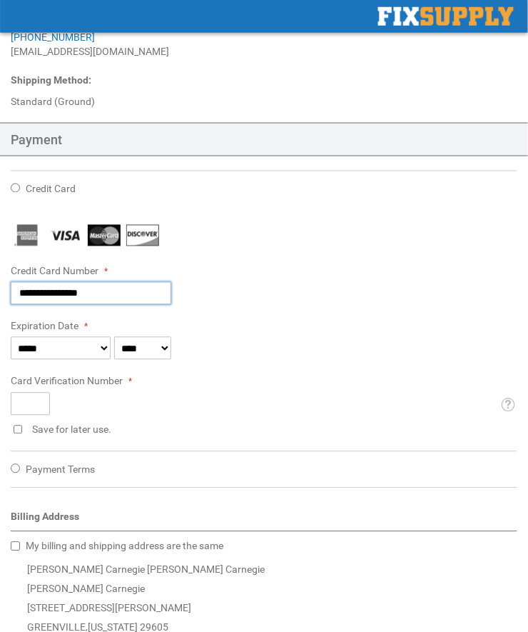  Describe the element at coordinates (71, 430) in the screenshot. I see `span: Save for later use.` at that location.